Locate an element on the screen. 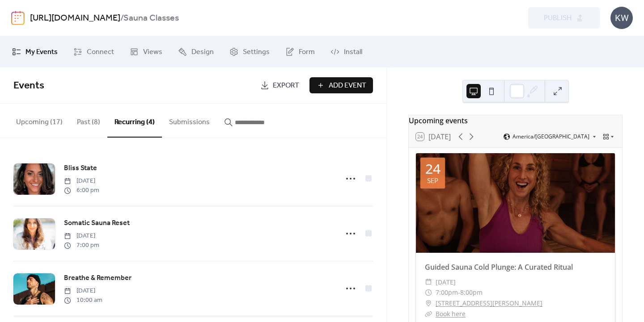 The image size is (644, 322). span: 8:00pm is located at coordinates (471, 293).